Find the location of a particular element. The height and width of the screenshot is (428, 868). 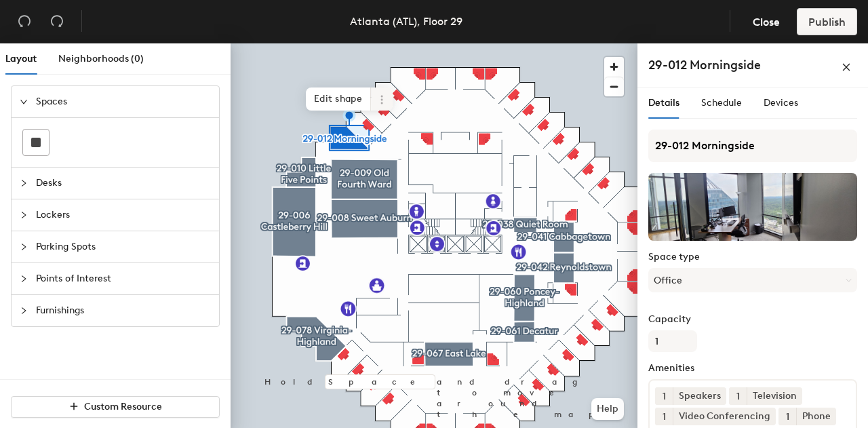

span: expanded is located at coordinates (24, 102).